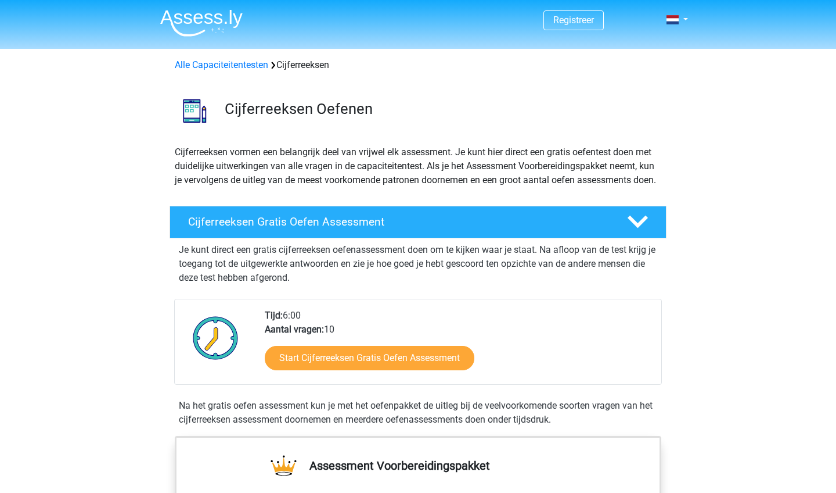 This screenshot has width=836, height=493. I want to click on div: 6:00 10, so click(458, 346).